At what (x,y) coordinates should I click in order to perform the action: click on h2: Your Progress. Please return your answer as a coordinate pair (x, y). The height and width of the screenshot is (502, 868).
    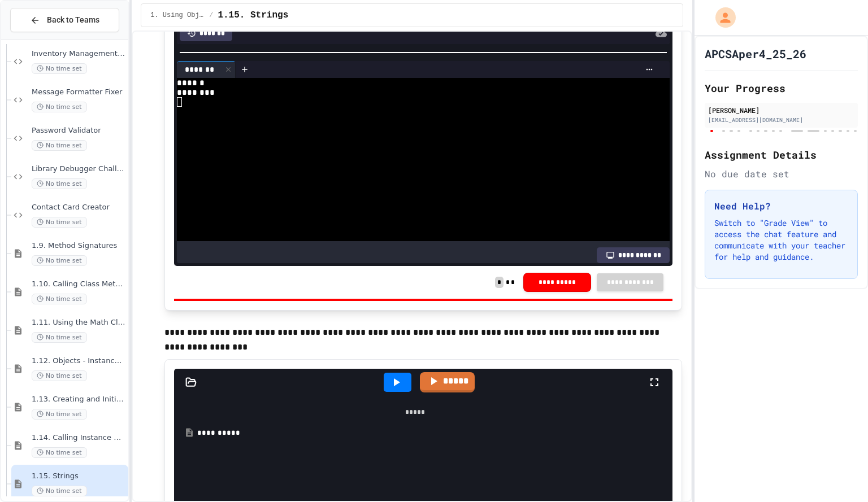
    Looking at the image, I should click on (781, 88).